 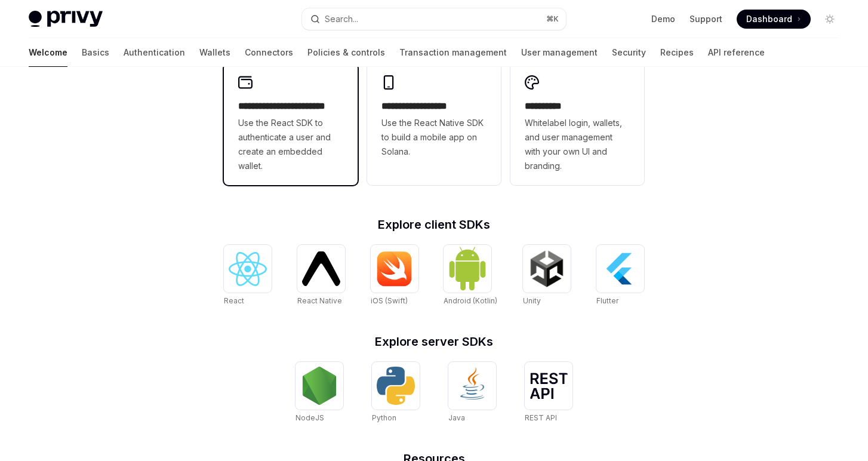 What do you see at coordinates (248, 269) in the screenshot?
I see `img: React` at bounding box center [248, 269].